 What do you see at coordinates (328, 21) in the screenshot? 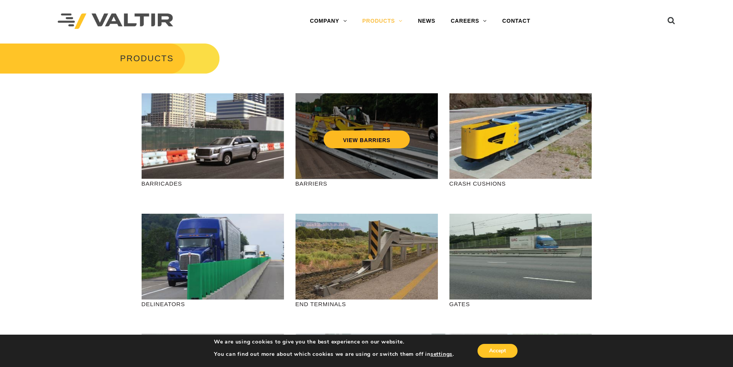
I see `a: COMPANY` at bounding box center [328, 21].